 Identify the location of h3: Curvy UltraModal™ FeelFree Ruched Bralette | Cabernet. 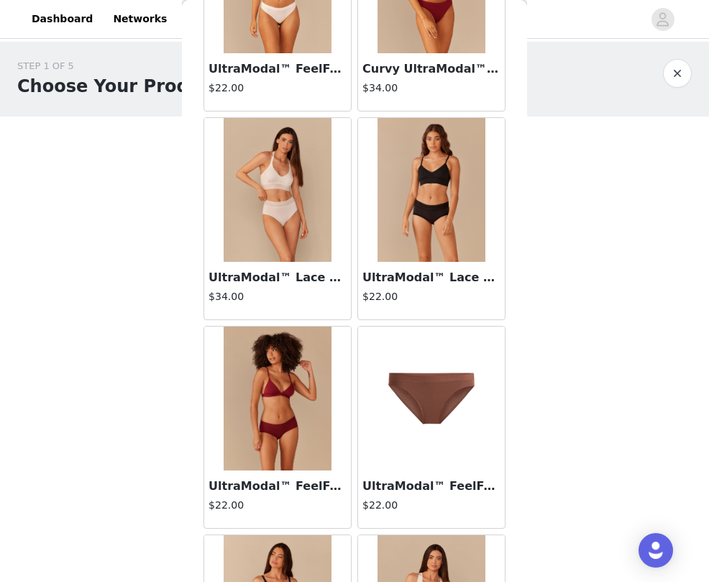
(431, 69).